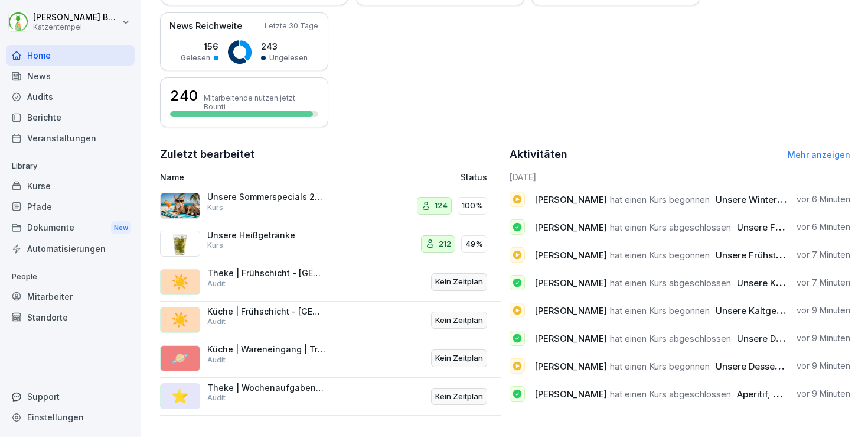  What do you see at coordinates (70, 76) in the screenshot?
I see `div: News` at bounding box center [70, 76].